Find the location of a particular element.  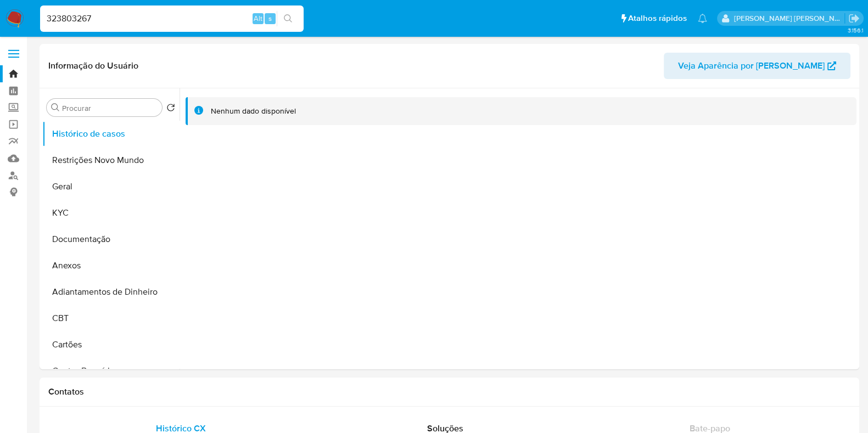

button: KYC is located at coordinates (111, 213).